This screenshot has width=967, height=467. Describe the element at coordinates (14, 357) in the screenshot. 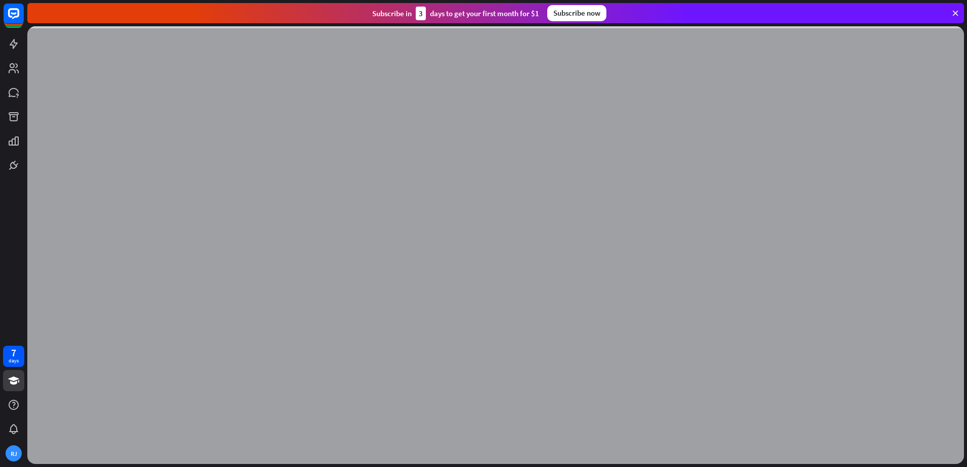

I see `a: 7 days` at that location.